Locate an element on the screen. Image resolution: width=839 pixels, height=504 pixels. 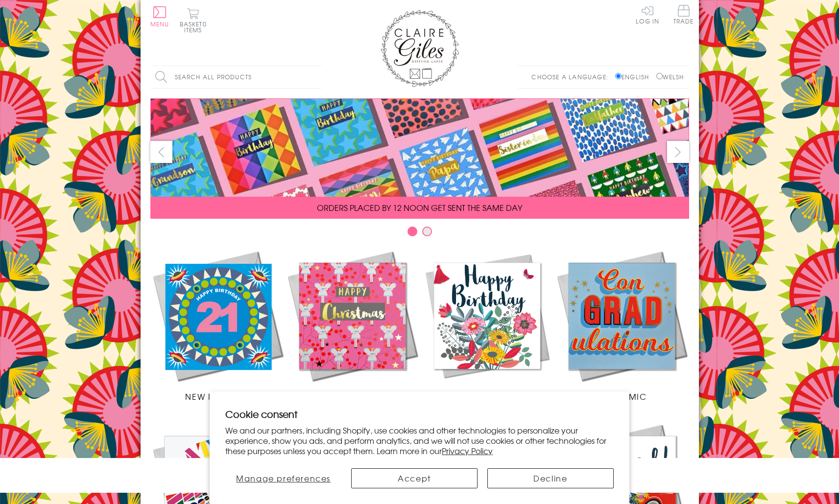
button: Basket0 items is located at coordinates (193, 20).